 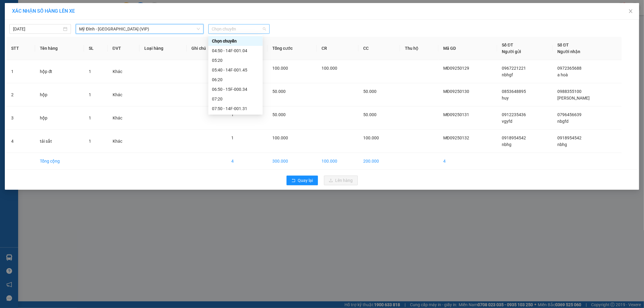 I want to click on div: Chọn chuyến, so click(x=235, y=41).